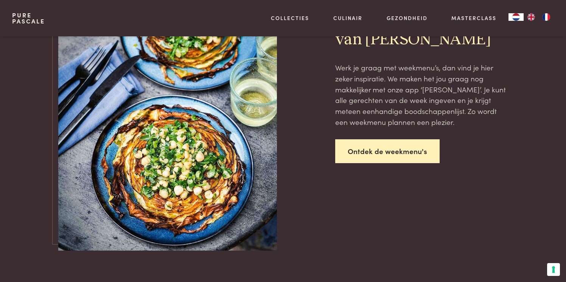 Image resolution: width=566 pixels, height=282 pixels. What do you see at coordinates (387, 151) in the screenshot?
I see `a: Ontdek de weekmenu's` at bounding box center [387, 151].